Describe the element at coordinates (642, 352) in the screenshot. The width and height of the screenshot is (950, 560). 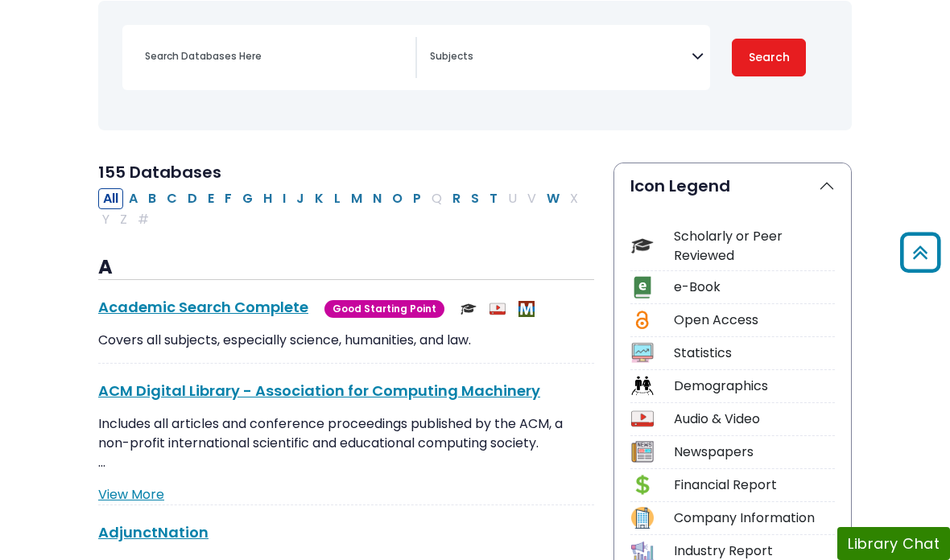
I see `img: Icon Statistics` at that location.